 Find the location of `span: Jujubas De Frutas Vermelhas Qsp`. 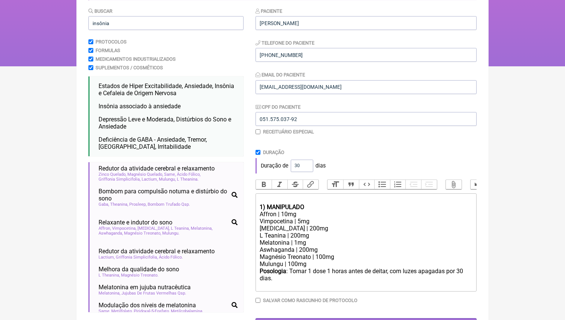

span: Jujubas De Frutas Vermelhas Qsp is located at coordinates (154, 293).